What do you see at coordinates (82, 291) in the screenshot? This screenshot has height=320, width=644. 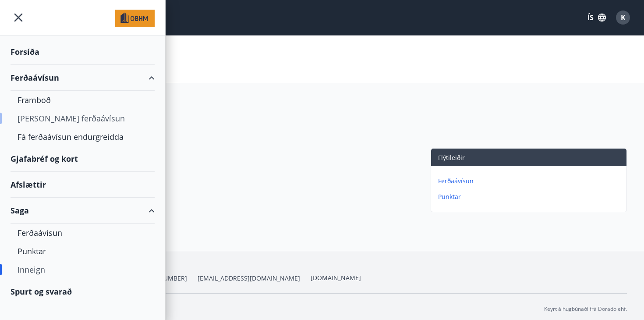 I see `div: Spurt og svarað` at bounding box center [82, 291].